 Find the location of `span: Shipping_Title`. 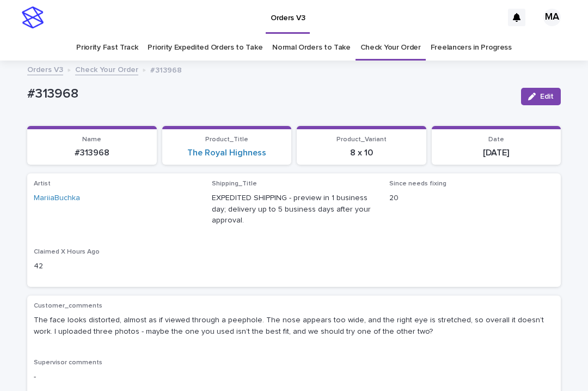

span: Shipping_Title is located at coordinates (234, 184).